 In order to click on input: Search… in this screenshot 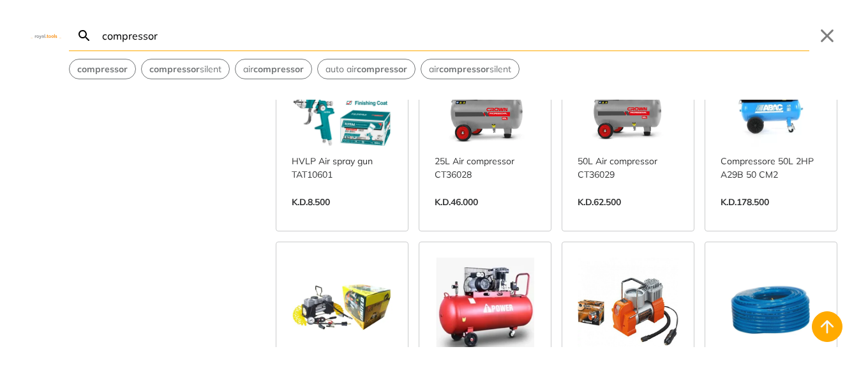, I will do `click(454, 35)`.